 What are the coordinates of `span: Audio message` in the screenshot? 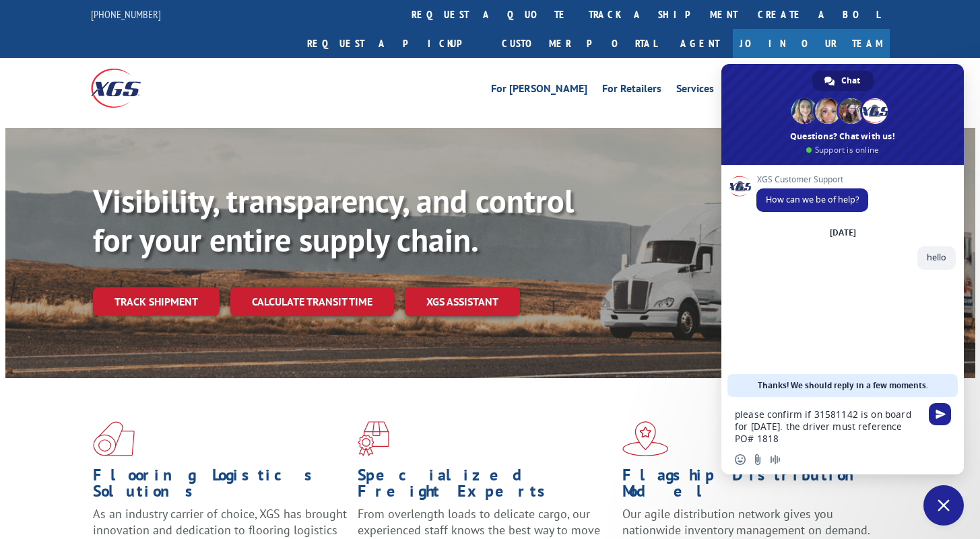 It's located at (775, 460).